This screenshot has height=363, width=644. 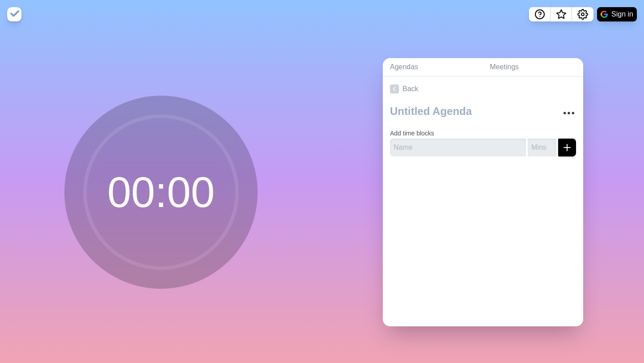 What do you see at coordinates (458, 148) in the screenshot?
I see `input: Name` at bounding box center [458, 148].